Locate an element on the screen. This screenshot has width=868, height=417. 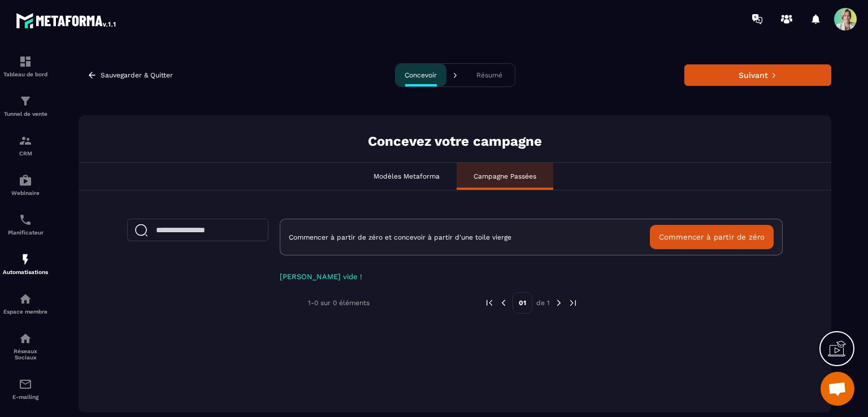
p: Concevoir is located at coordinates (420, 75).